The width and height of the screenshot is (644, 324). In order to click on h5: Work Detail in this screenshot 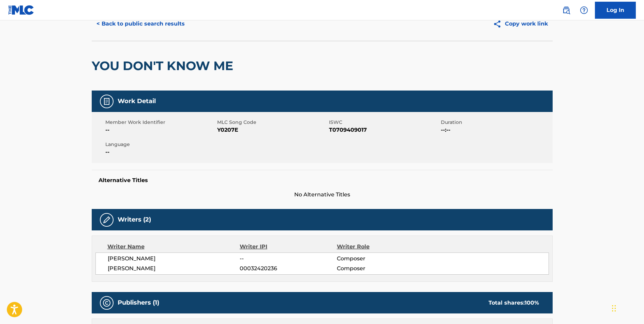, I will do `click(137, 101)`.